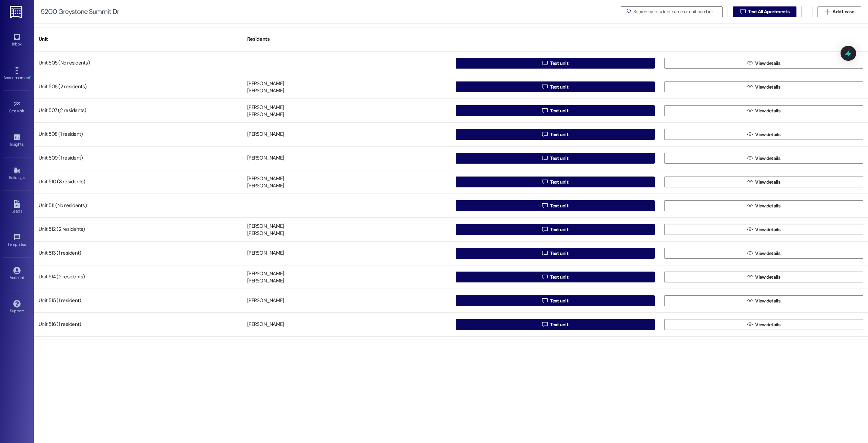 This screenshot has height=443, width=868. I want to click on div: Unit 509 (1 resident), so click(138, 158).